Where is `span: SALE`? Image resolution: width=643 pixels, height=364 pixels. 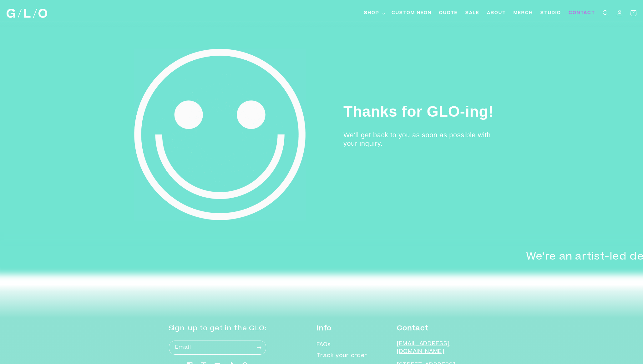 span: SALE is located at coordinates (473, 13).